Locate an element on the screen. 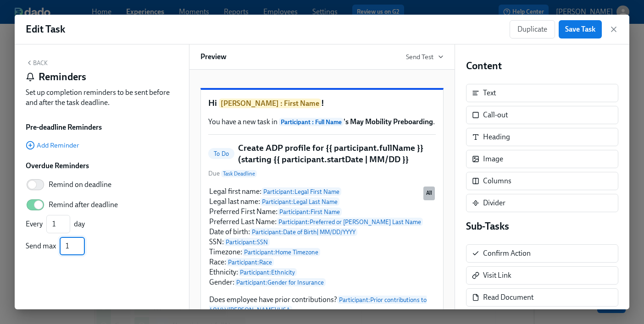  h4: Reminders is located at coordinates (62, 77).